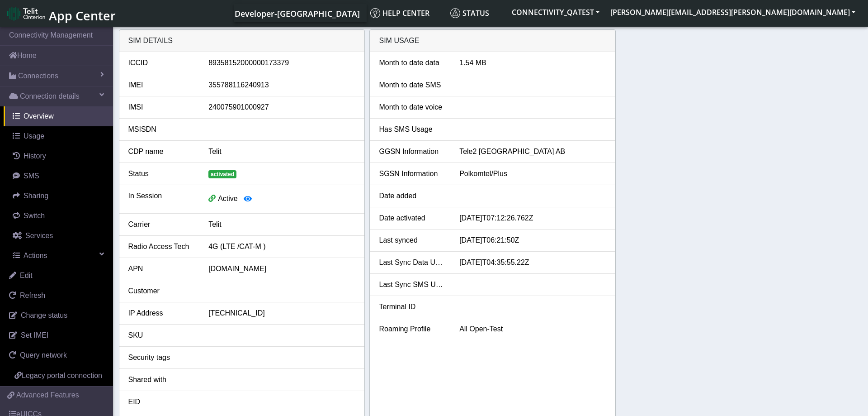 The height and width of the screenshot is (416, 868). I want to click on div: 1.54 MB, so click(532, 63).